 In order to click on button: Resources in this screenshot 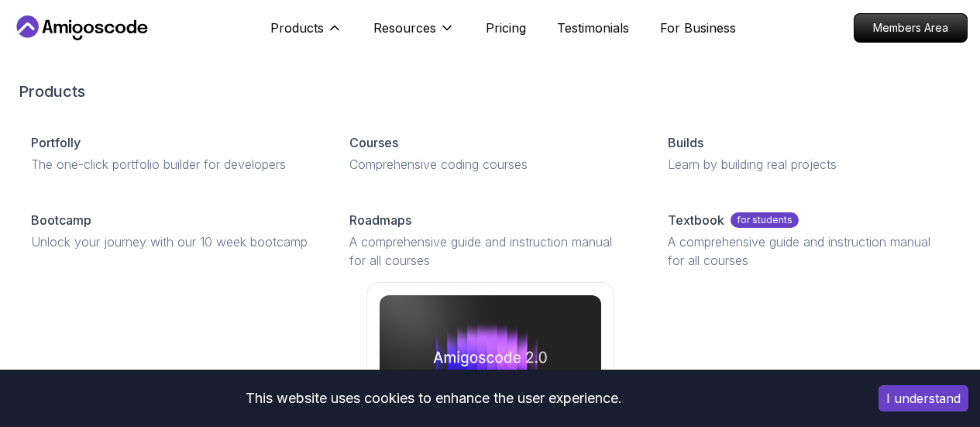, I will do `click(414, 34)`.